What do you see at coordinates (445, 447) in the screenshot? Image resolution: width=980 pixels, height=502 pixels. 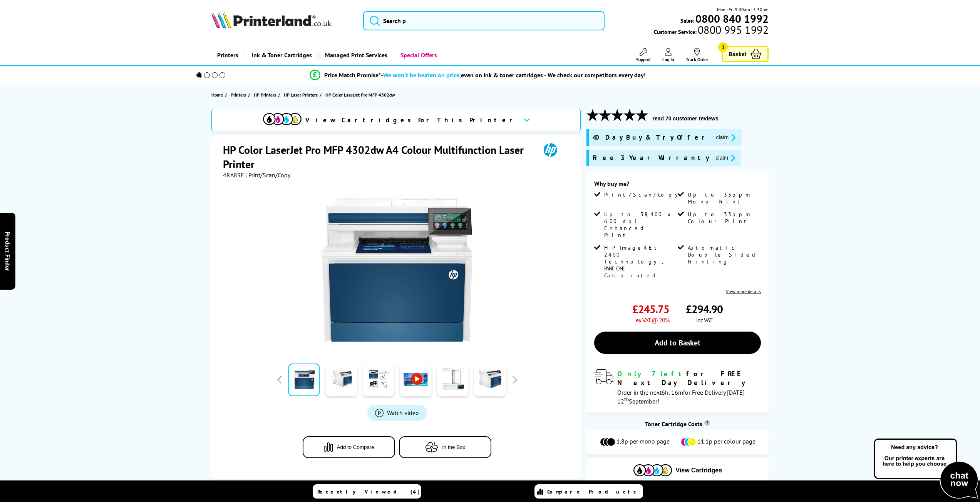 I see `button: In the Box` at bounding box center [445, 447].